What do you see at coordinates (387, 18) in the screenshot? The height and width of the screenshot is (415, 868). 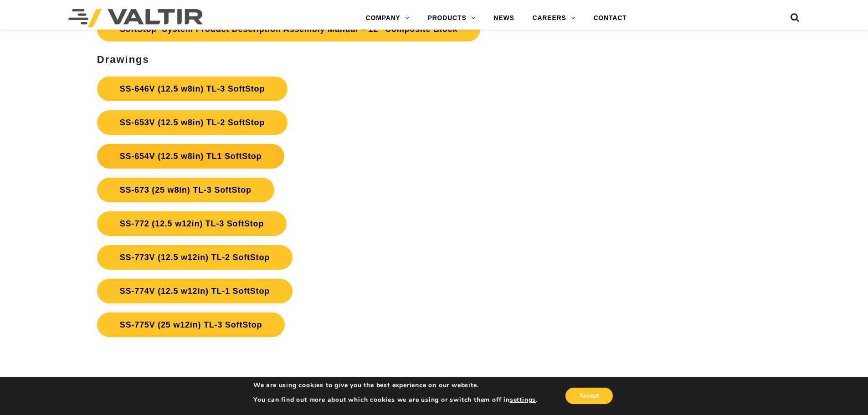 I see `a: COMPANY` at bounding box center [387, 18].